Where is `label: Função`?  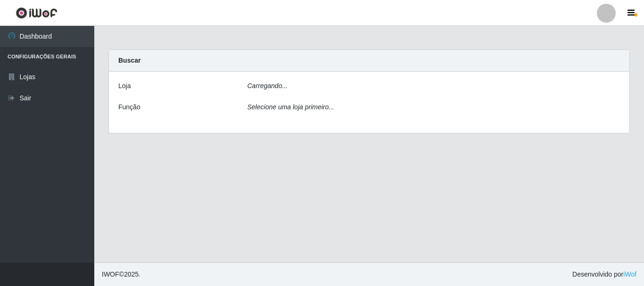 label: Função is located at coordinates (129, 107).